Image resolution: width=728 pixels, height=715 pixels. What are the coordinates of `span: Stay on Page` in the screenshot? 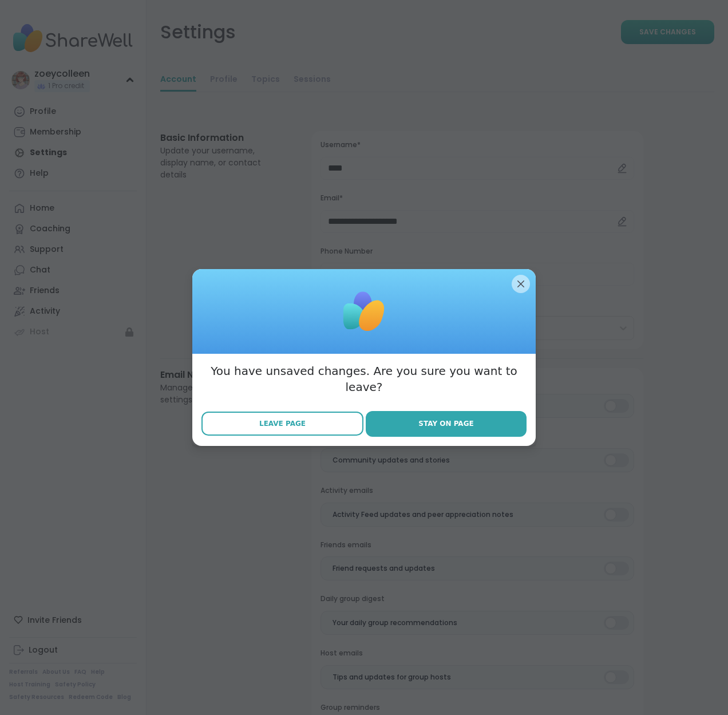 It's located at (446, 424).